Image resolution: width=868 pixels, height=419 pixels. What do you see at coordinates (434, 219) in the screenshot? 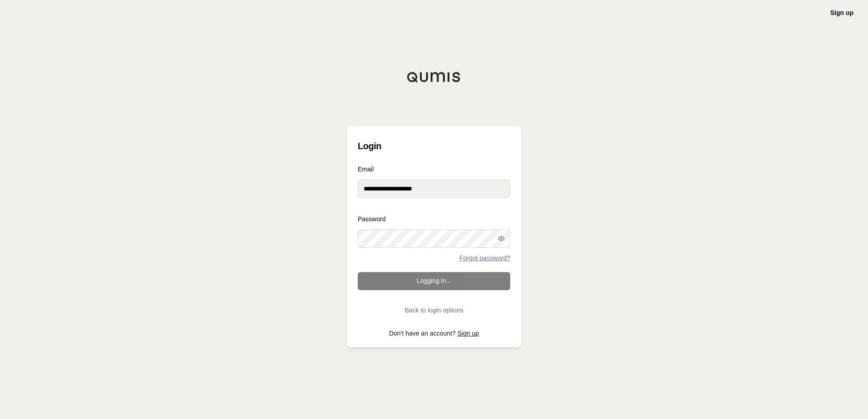
I see `label: Password` at bounding box center [434, 219].